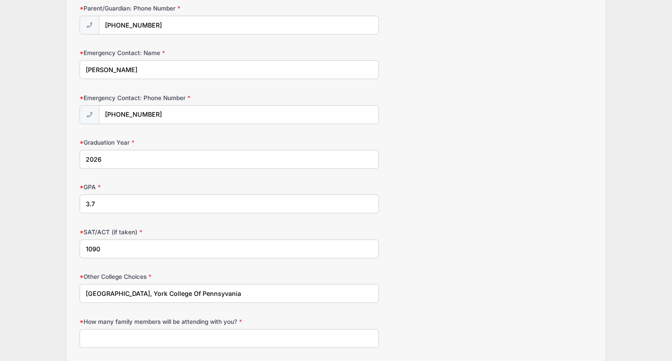  What do you see at coordinates (165, 187) in the screenshot?
I see `label: GPA` at bounding box center [165, 187].